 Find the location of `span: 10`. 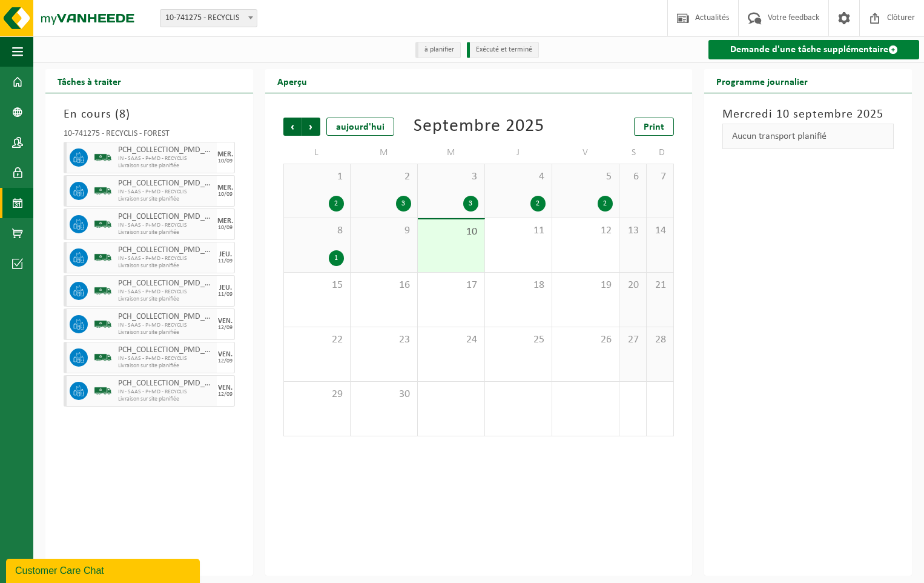

span: 10 is located at coordinates (451, 232).